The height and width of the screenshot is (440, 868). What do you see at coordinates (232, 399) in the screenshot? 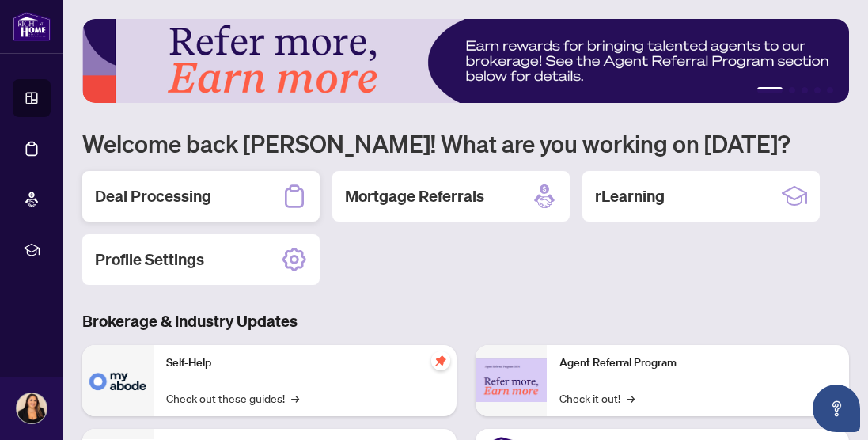
I see `a: Check out these guides!→` at bounding box center [232, 399].